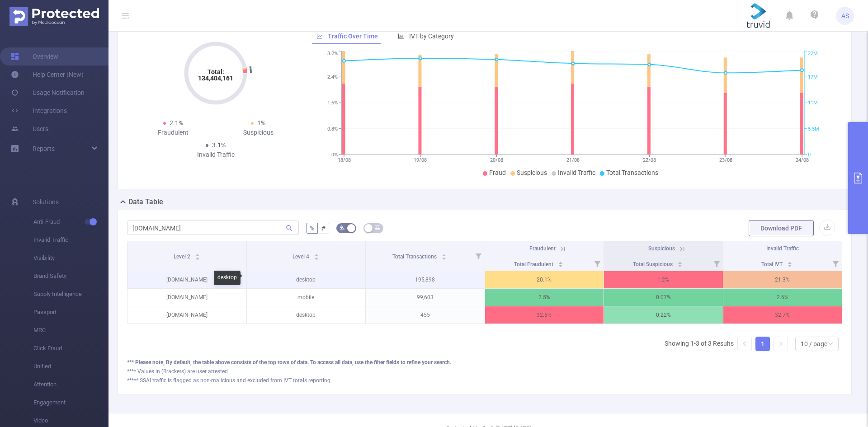  I want to click on i: icon: line-chart, so click(320, 36).